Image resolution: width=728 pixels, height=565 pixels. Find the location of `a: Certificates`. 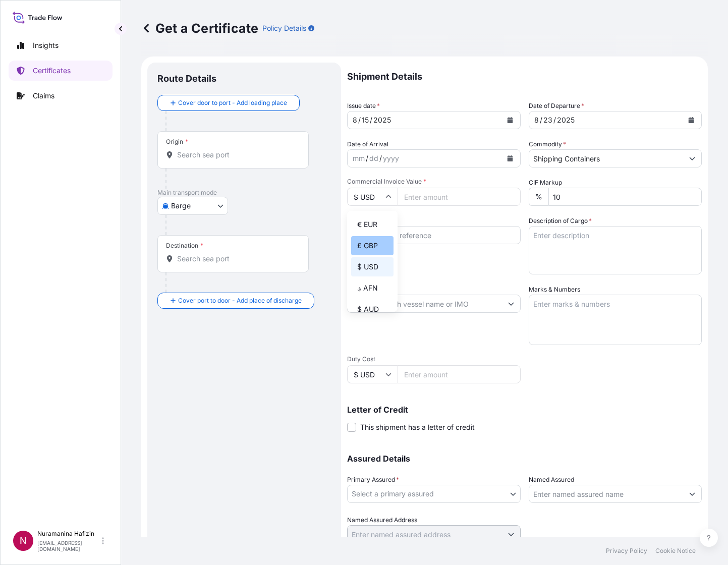

a: Certificates is located at coordinates (60, 71).